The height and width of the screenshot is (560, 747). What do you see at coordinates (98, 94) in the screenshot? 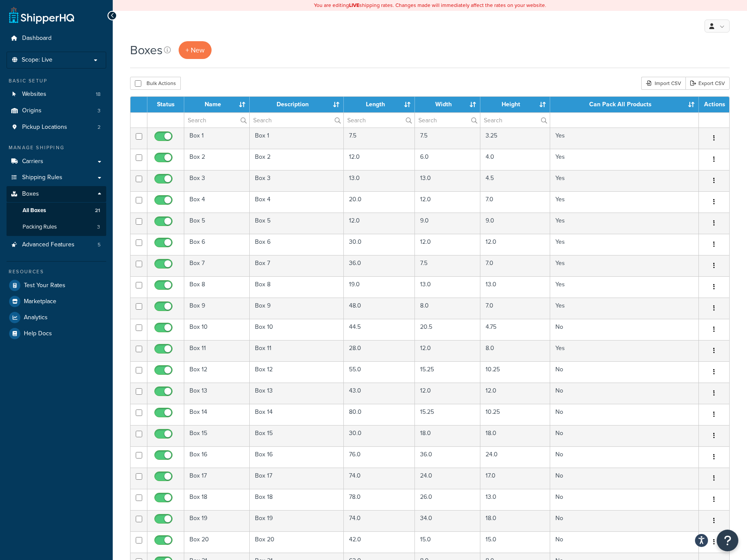
I see `span: 18` at bounding box center [98, 94].